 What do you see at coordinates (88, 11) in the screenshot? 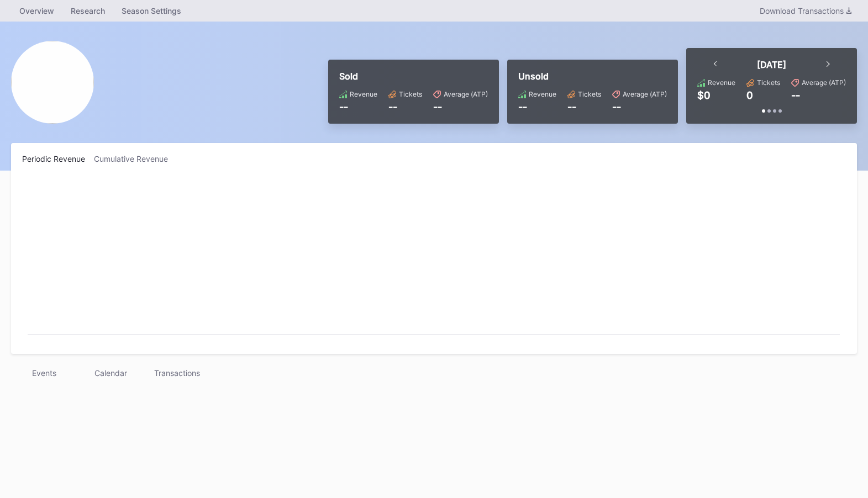
I see `div: Research` at bounding box center [88, 11].